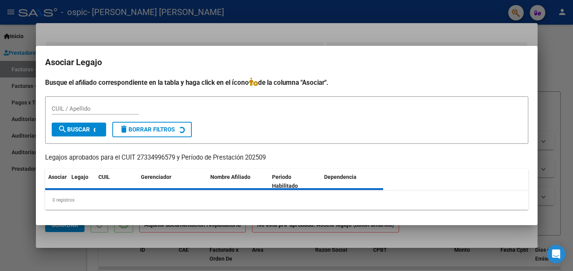  I want to click on button: Buscar, so click(79, 130).